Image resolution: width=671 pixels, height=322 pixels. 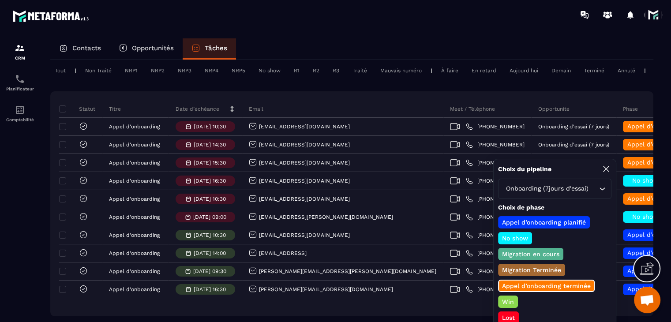 I want to click on div: NRP3, so click(x=184, y=71).